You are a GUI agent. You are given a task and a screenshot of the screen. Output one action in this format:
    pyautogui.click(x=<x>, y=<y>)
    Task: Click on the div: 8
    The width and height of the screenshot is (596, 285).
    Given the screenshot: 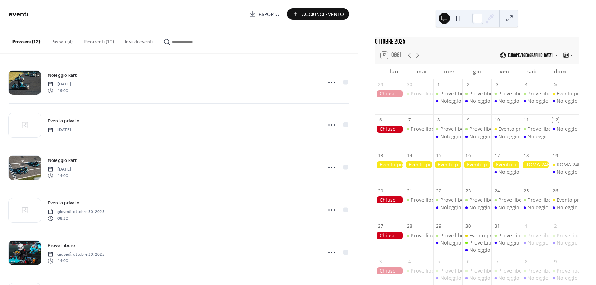 What is the action you would take?
    pyautogui.click(x=526, y=262)
    